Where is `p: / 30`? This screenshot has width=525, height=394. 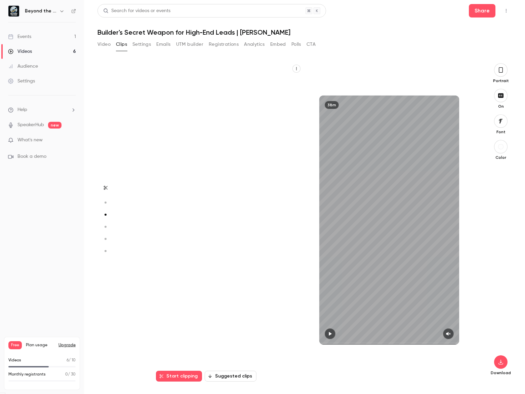 p: / 30 is located at coordinates (70, 374).